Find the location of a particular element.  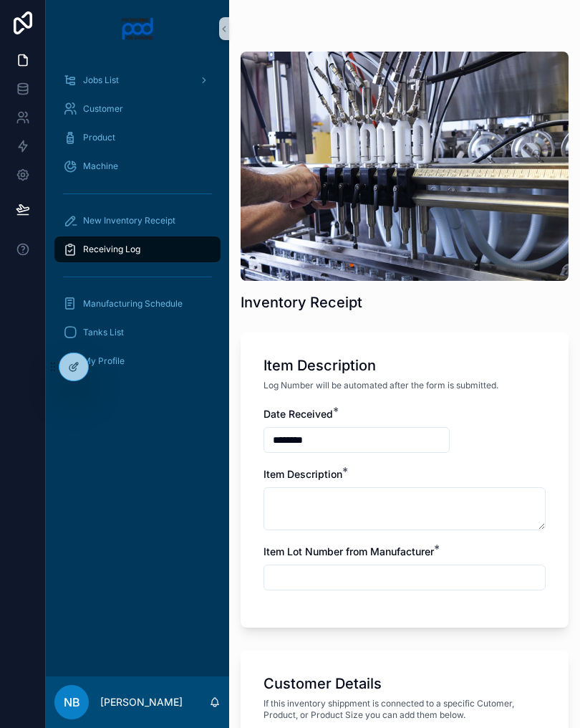

a: Manufacturing Schedule is located at coordinates (137, 304).